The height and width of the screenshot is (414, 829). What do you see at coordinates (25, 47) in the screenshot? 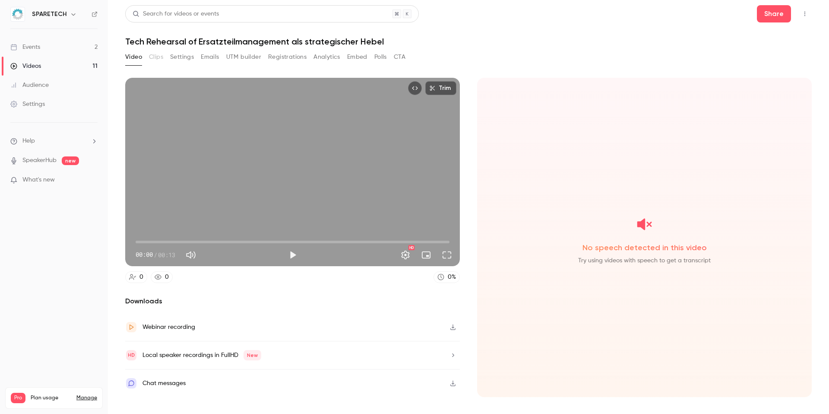
I see `div: Events` at bounding box center [25, 47].